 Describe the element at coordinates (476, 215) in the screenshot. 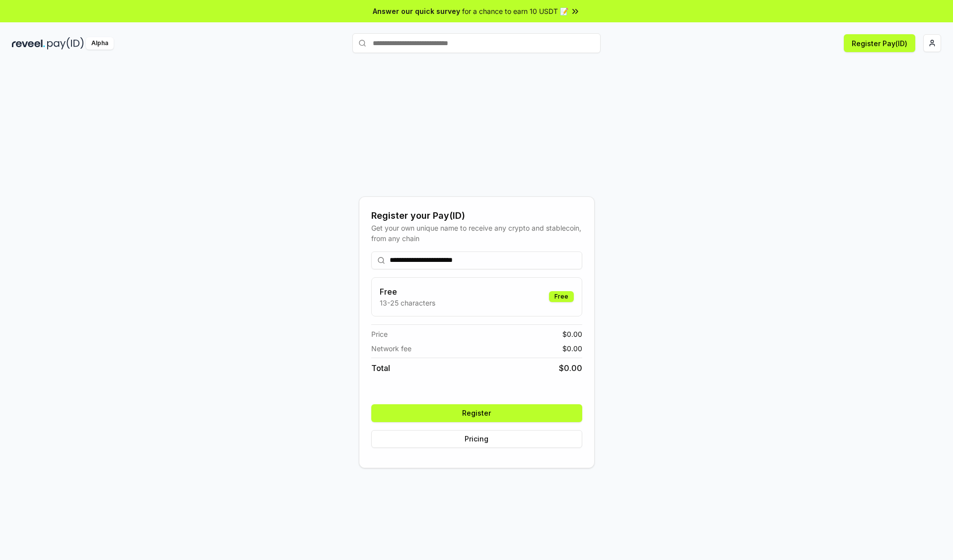

I see `div: Register your Pay(ID)` at that location.